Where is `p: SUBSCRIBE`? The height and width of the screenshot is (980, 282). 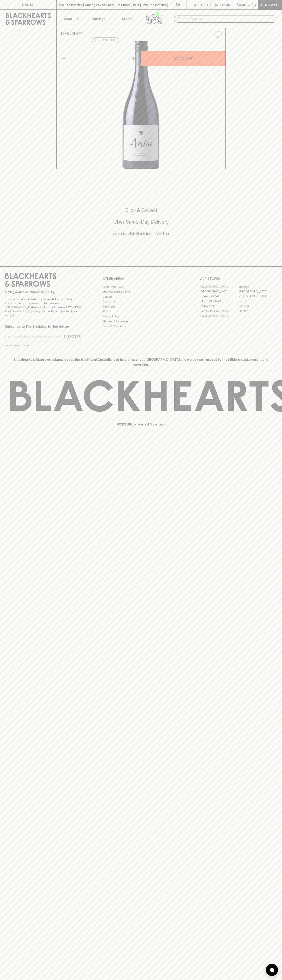
p: SUBSCRIBE is located at coordinates (72, 336).